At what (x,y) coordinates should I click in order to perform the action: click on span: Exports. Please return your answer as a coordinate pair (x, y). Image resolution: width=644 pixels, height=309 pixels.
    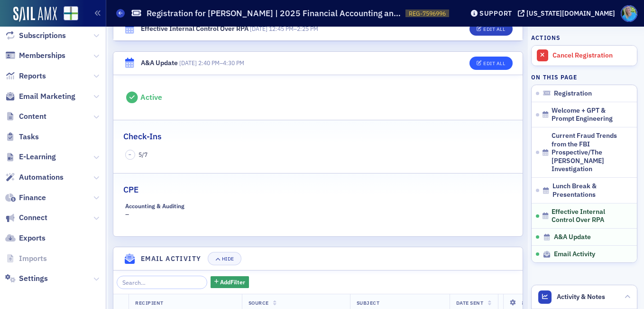
    Looking at the image, I should click on (32, 238).